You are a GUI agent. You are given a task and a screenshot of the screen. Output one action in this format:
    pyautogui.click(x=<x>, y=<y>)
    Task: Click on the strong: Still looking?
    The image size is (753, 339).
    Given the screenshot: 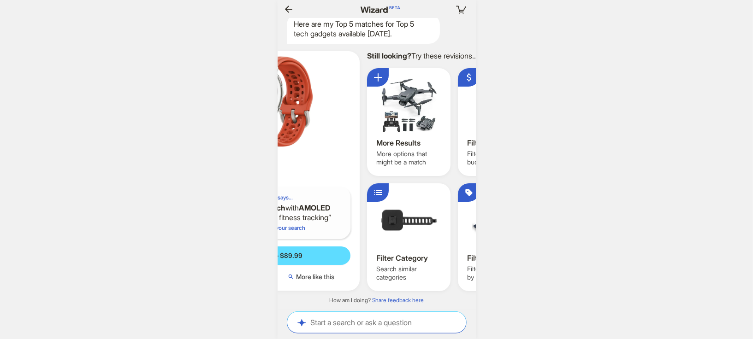 What is the action you would take?
    pyautogui.click(x=389, y=56)
    